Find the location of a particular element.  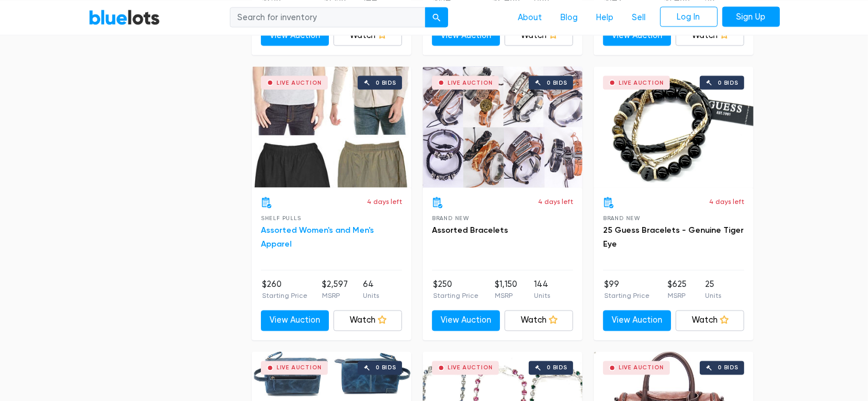

input: Search for inventory is located at coordinates (328, 17).